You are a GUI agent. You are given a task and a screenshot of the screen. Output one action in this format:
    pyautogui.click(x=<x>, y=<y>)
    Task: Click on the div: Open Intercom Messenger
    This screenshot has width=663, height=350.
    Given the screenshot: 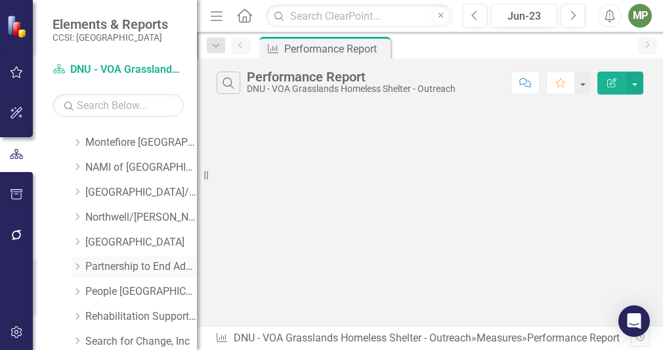 What is the action you would take?
    pyautogui.click(x=634, y=321)
    